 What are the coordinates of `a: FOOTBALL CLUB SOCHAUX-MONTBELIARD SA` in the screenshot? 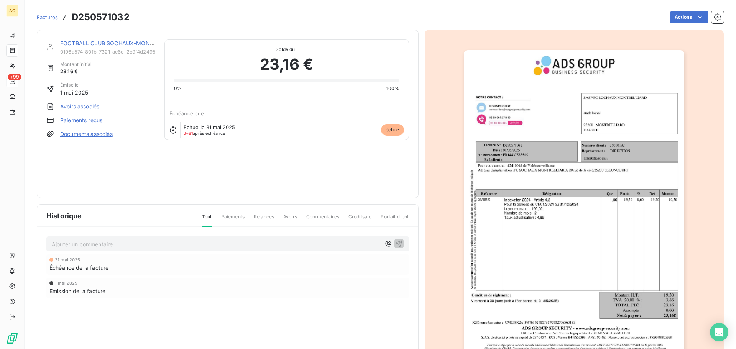 It's located at (122, 43).